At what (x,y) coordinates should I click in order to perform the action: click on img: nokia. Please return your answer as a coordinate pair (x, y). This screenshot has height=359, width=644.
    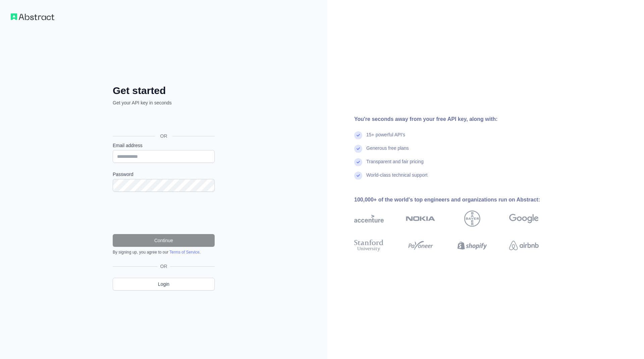
    Looking at the image, I should click on (421, 218).